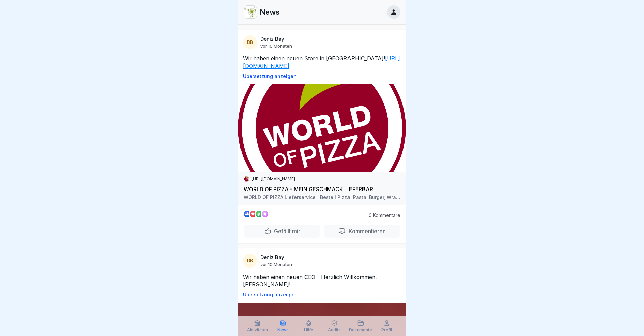 Image resolution: width=644 pixels, height=336 pixels. What do you see at coordinates (286, 231) in the screenshot?
I see `p: Gefällt mir` at bounding box center [286, 231].